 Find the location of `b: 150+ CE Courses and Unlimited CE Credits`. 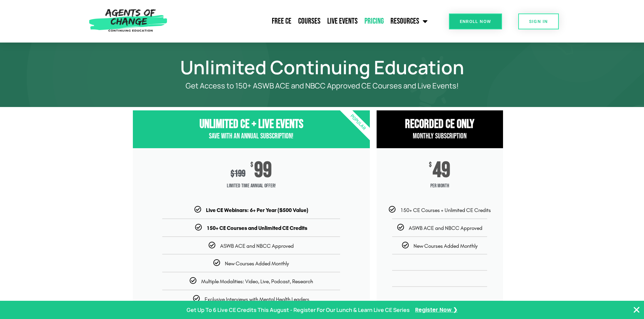

b: 150+ CE Courses and Unlimited CE Credits is located at coordinates (257, 228).